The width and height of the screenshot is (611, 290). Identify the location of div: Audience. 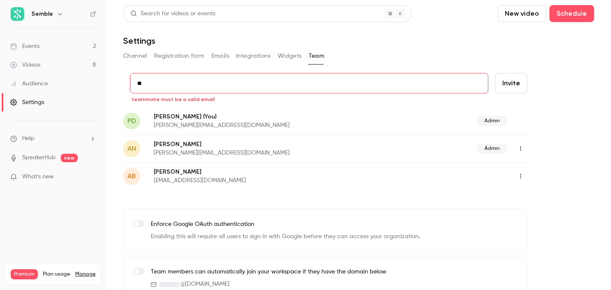
(29, 84).